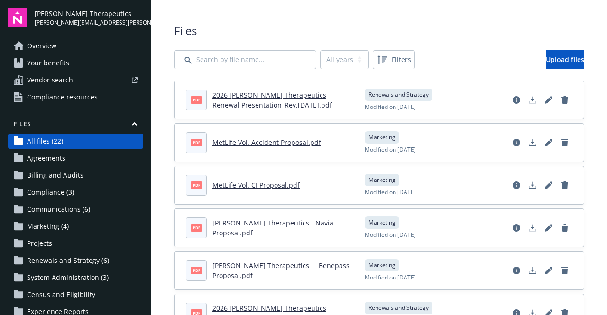 The width and height of the screenshot is (607, 315). What do you see at coordinates (48, 63) in the screenshot?
I see `span: Your benefits` at bounding box center [48, 63].